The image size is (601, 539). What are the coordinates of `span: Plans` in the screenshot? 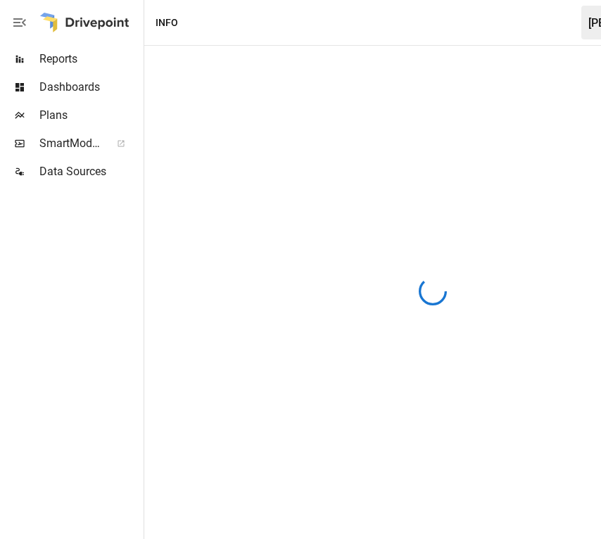 It's located at (90, 115).